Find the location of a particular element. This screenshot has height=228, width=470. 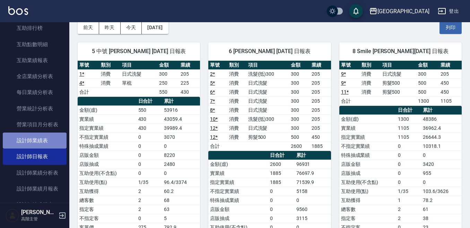

td: 指定客 is located at coordinates (107, 209).